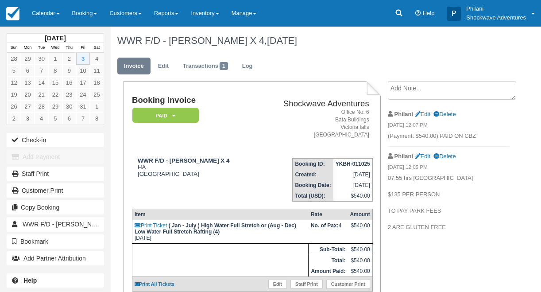 The image size is (541, 292). I want to click on a: 23, so click(69, 94).